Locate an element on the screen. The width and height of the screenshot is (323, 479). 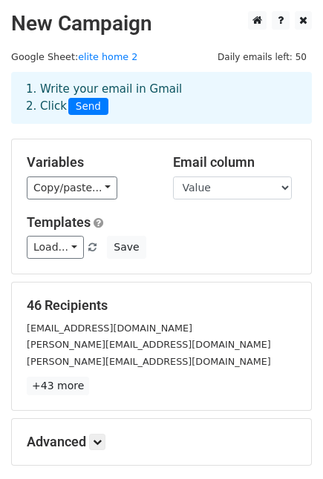
a: Templates is located at coordinates (59, 222).